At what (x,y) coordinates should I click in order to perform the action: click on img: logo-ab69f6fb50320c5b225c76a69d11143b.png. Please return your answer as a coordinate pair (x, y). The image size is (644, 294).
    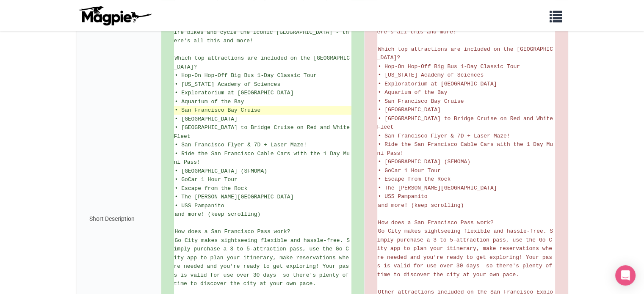
    Looking at the image, I should click on (115, 15).